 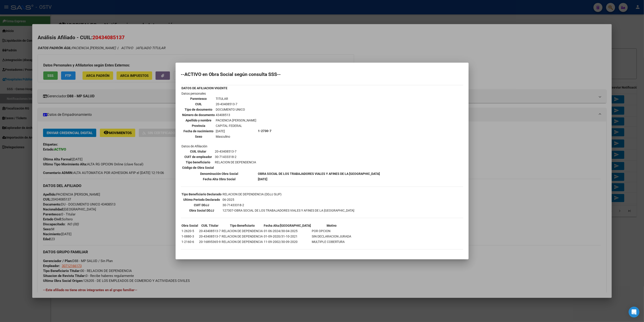 What do you see at coordinates (199, 120) in the screenshot?
I see `th: Apellido y nombre` at bounding box center [199, 120].